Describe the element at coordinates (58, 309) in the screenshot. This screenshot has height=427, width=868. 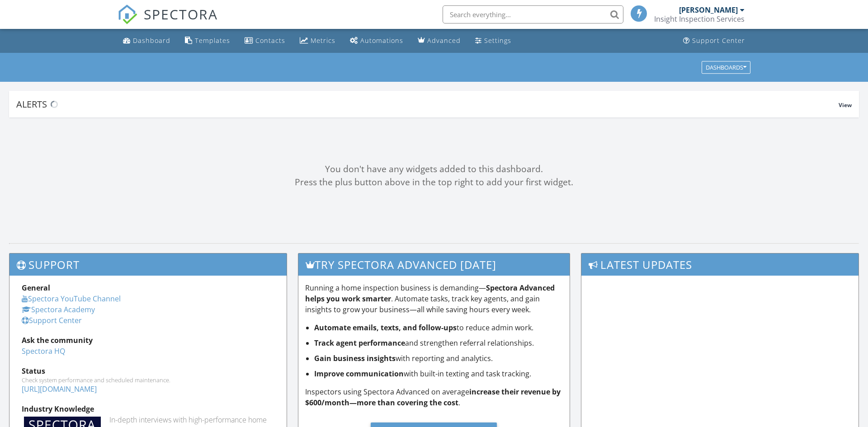
I see `a: Spectora Academy` at that location.